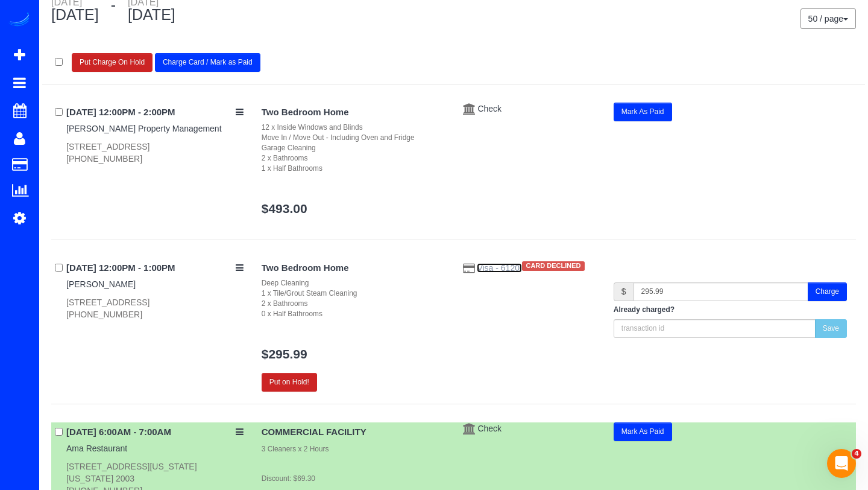  Describe the element at coordinates (499, 268) in the screenshot. I see `span: Visa - 6120` at that location.